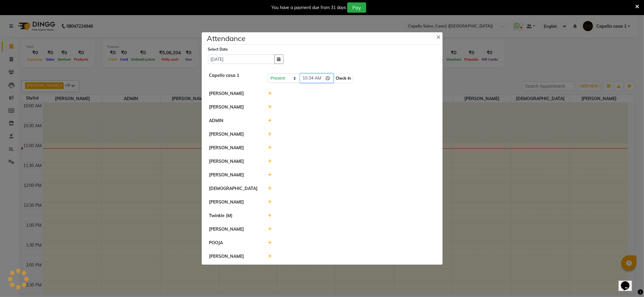  Describe the element at coordinates (309, 7) in the screenshot. I see `div: You have a payment due from 31 days` at that location.